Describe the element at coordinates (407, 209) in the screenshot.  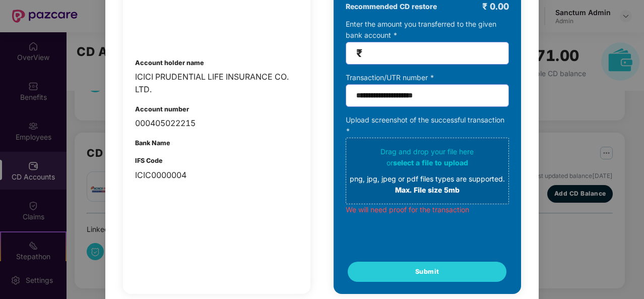
I see `span: We will need proof for the transaction` at that location.